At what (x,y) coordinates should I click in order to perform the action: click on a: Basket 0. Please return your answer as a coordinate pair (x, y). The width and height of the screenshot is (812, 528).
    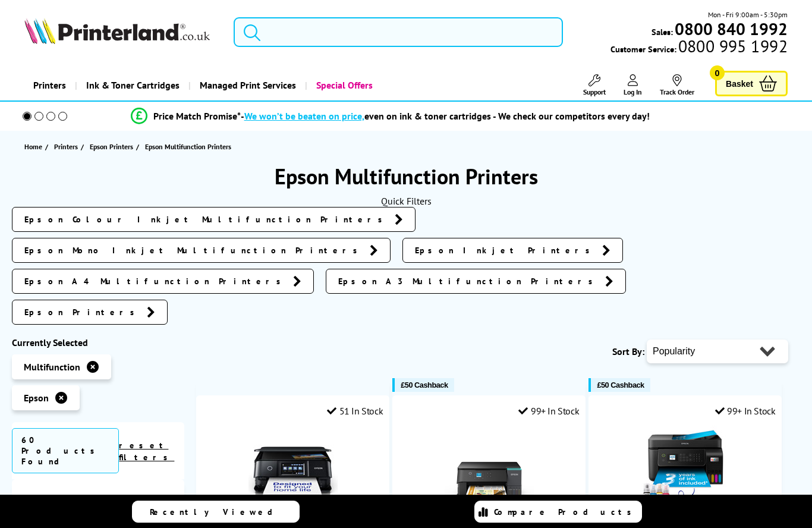
    Looking at the image, I should click on (751, 83).